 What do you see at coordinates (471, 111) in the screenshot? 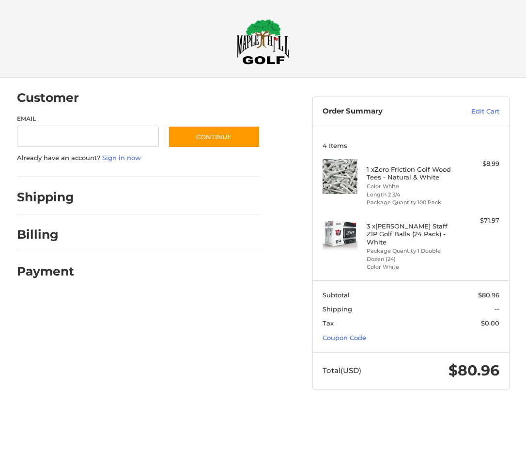
I see `a: Edit Cart` at bounding box center [471, 111].